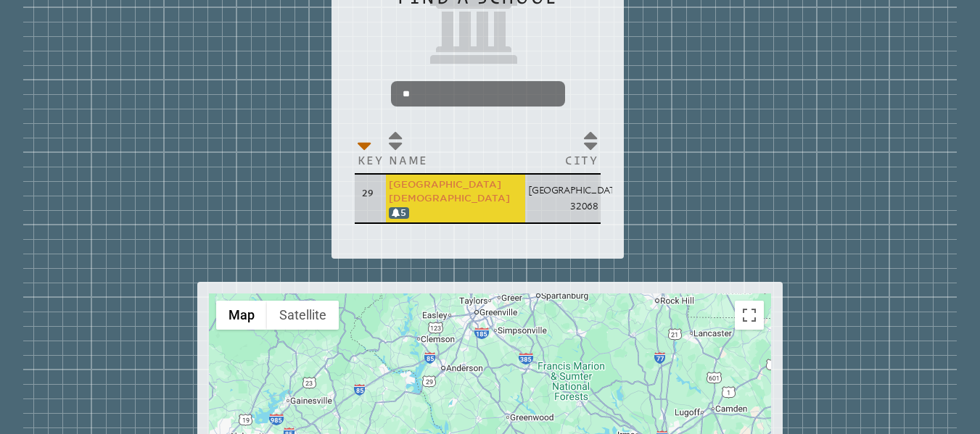 The image size is (980, 434). I want to click on p: 29, so click(368, 199).